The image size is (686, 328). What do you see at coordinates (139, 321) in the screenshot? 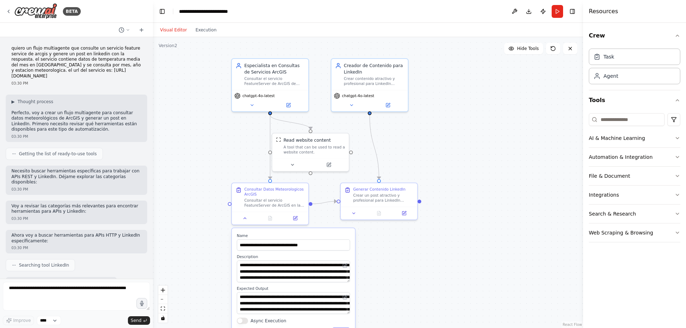
I see `button: Send` at bounding box center [139, 321].